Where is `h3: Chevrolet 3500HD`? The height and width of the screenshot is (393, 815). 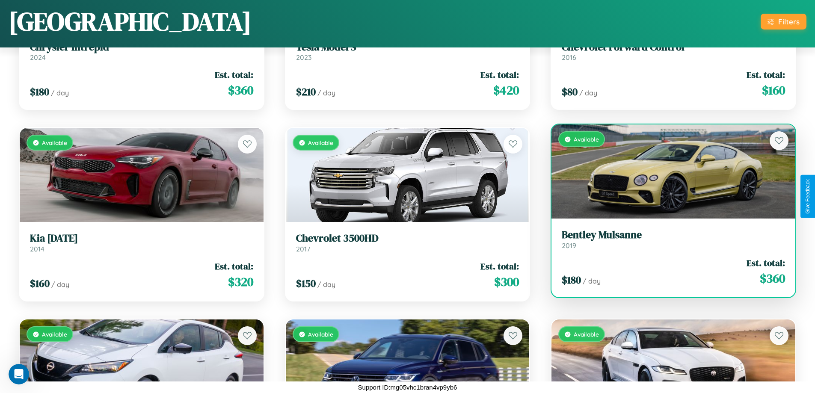
h3: Chevrolet 3500HD is located at coordinates (408, 238).